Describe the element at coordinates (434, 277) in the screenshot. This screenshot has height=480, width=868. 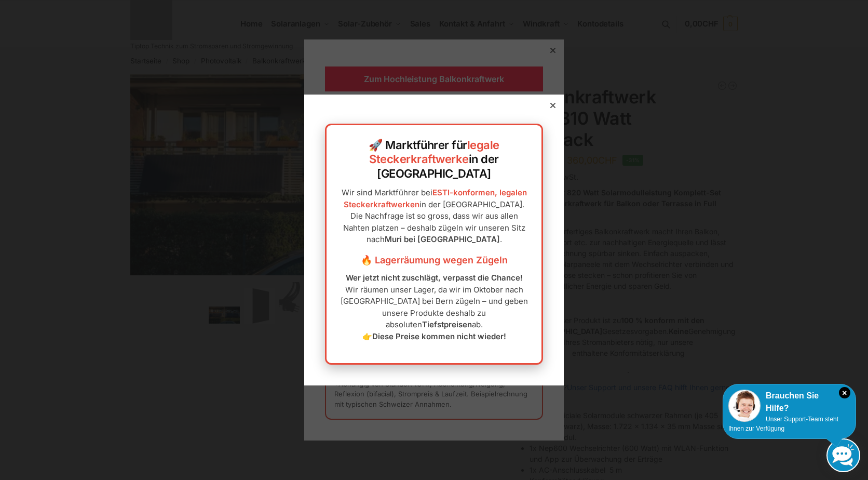
I see `strong: Wer jetzt nicht zuschlägt, verpasst die Chance!` at that location.